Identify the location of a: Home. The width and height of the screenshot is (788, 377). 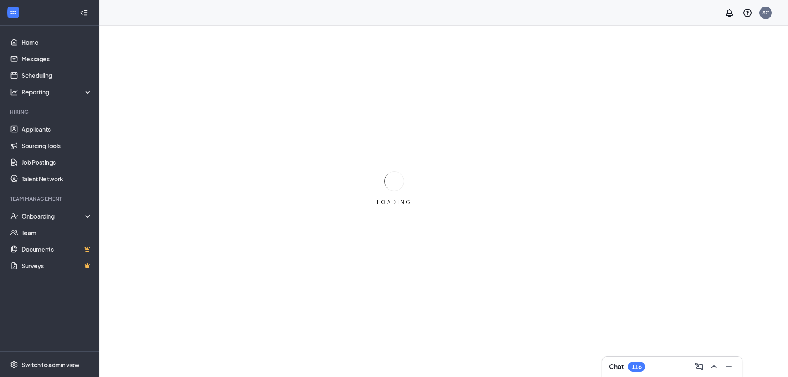
(57, 42).